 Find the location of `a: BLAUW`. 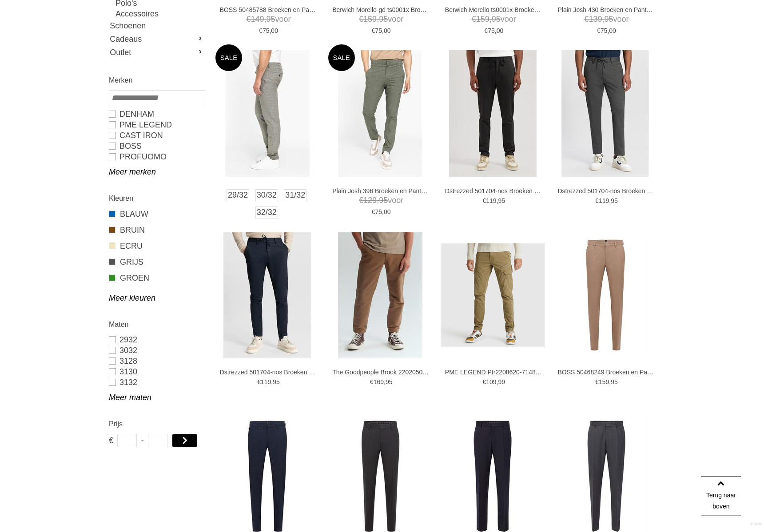

a: BLAUW is located at coordinates (156, 214).